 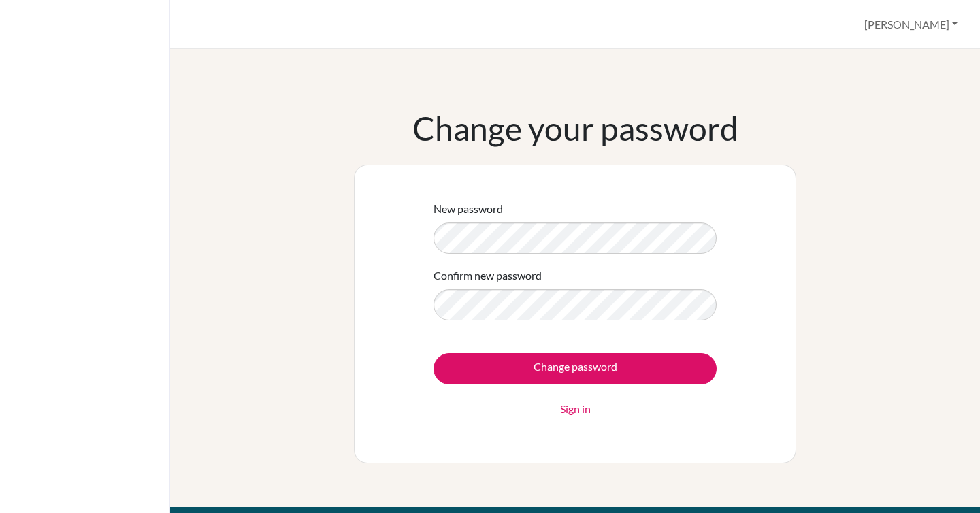 I want to click on h1: Change your password, so click(x=575, y=129).